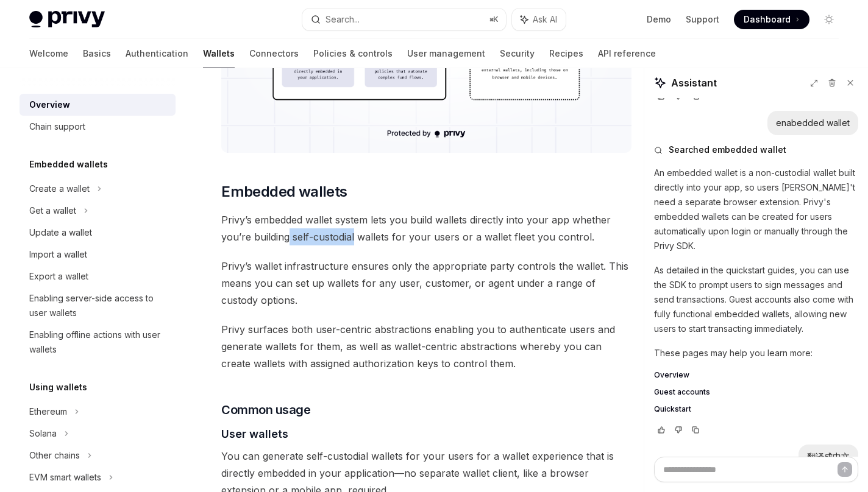 Image resolution: width=868 pixels, height=492 pixels. What do you see at coordinates (98, 342) in the screenshot?
I see `div: Enabling offline actions with user wallets` at bounding box center [98, 342].